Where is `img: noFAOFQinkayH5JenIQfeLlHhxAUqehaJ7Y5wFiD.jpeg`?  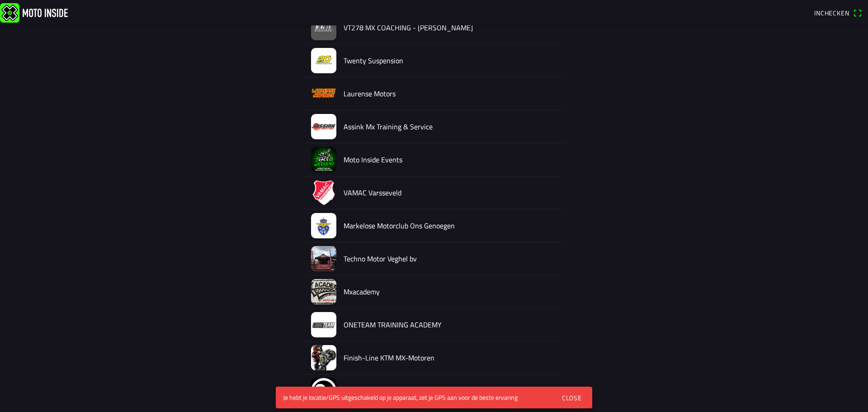
img: noFAOFQinkayH5JenIQfeLlHhxAUqehaJ7Y5wFiD.jpeg is located at coordinates (324, 325).